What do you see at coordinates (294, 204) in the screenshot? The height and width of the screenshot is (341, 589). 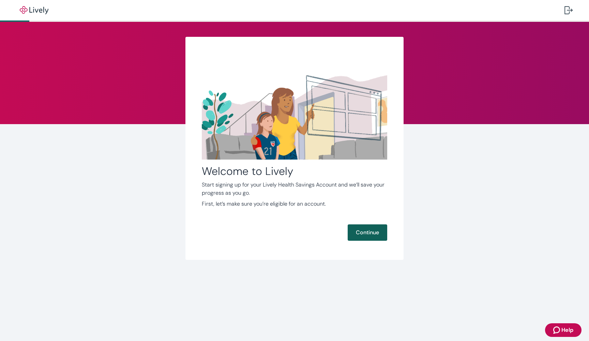 I see `p: First, let’s make sure you’re eligible for an account.` at bounding box center [294, 204].